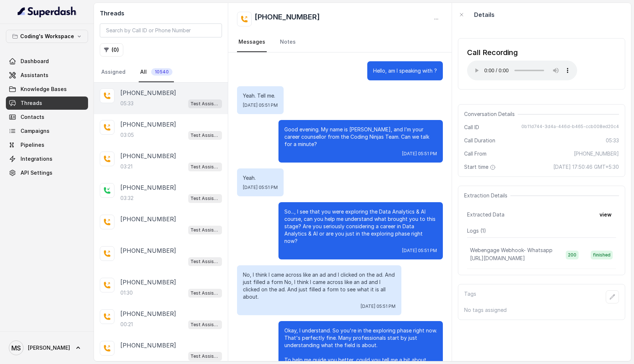  Describe the element at coordinates (405, 71) in the screenshot. I see `p: Hello, am I speaking with ?` at that location.